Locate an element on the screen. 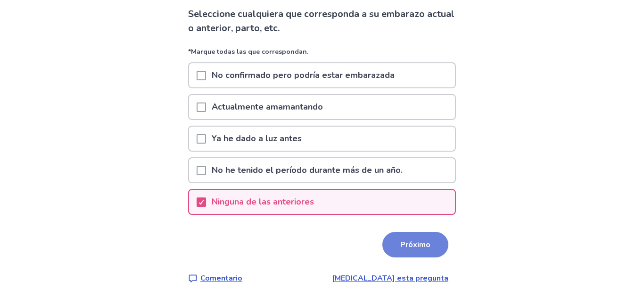 The image size is (644, 299). font: Comentario is located at coordinates (221, 278).